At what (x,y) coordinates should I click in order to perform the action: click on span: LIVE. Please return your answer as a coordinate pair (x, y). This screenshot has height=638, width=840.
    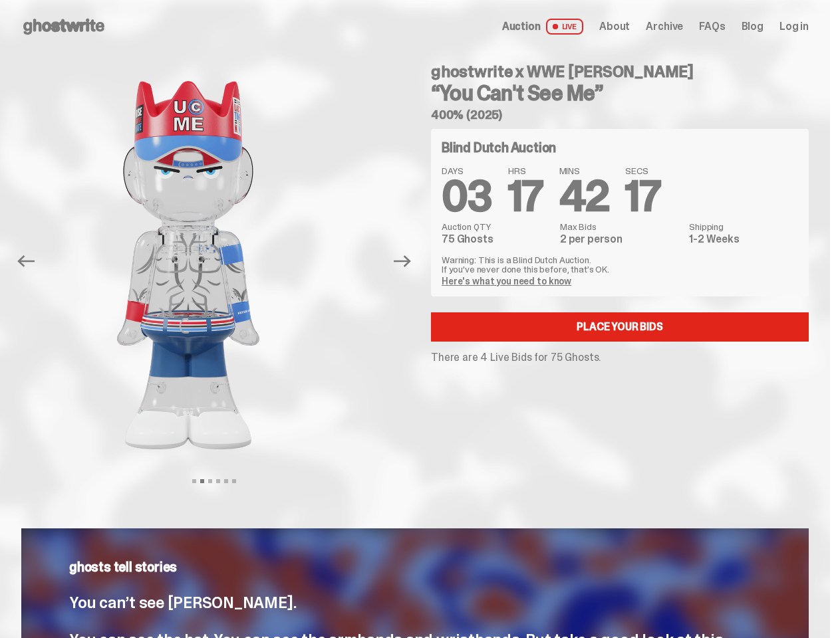
    Looking at the image, I should click on (564, 27).